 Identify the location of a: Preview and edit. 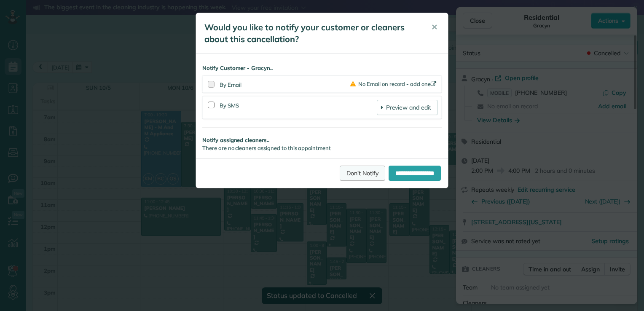
(407, 108).